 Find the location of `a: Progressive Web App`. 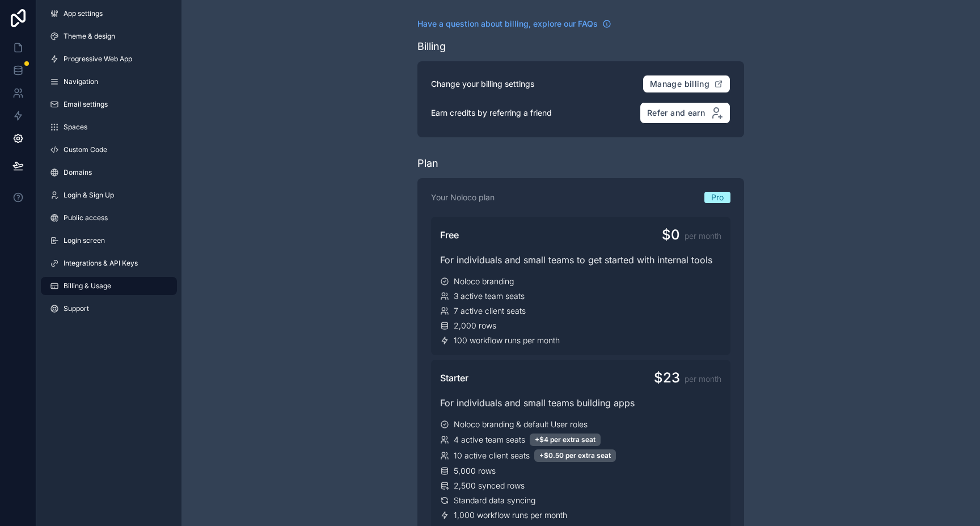

a: Progressive Web App is located at coordinates (109, 59).